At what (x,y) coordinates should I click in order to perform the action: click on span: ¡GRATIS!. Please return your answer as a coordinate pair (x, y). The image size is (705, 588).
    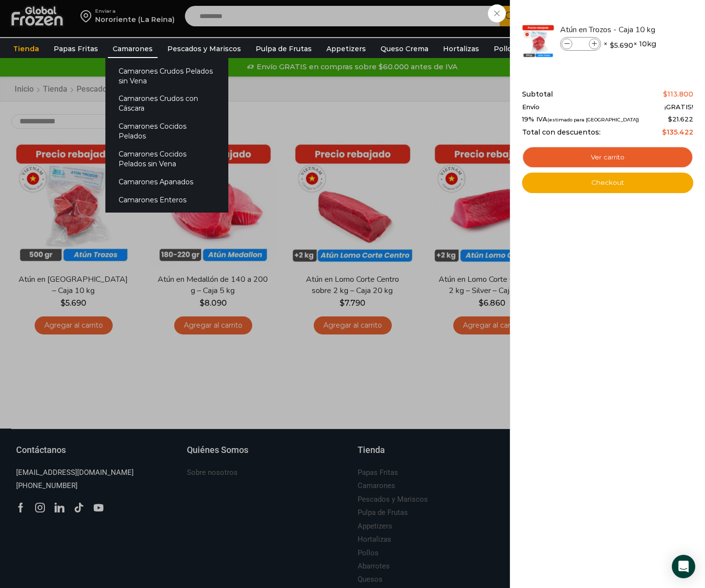
    Looking at the image, I should click on (679, 107).